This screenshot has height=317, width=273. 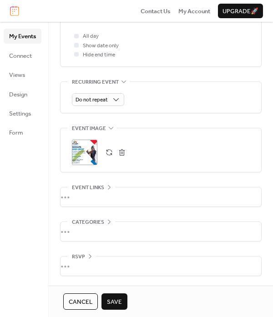 I want to click on span: Show date only, so click(x=101, y=46).